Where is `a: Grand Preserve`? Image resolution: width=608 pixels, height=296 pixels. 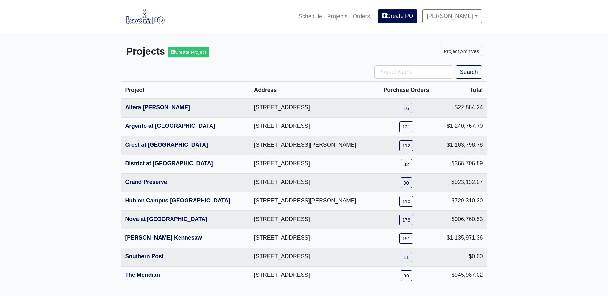 a: Grand Preserve is located at coordinates (146, 182).